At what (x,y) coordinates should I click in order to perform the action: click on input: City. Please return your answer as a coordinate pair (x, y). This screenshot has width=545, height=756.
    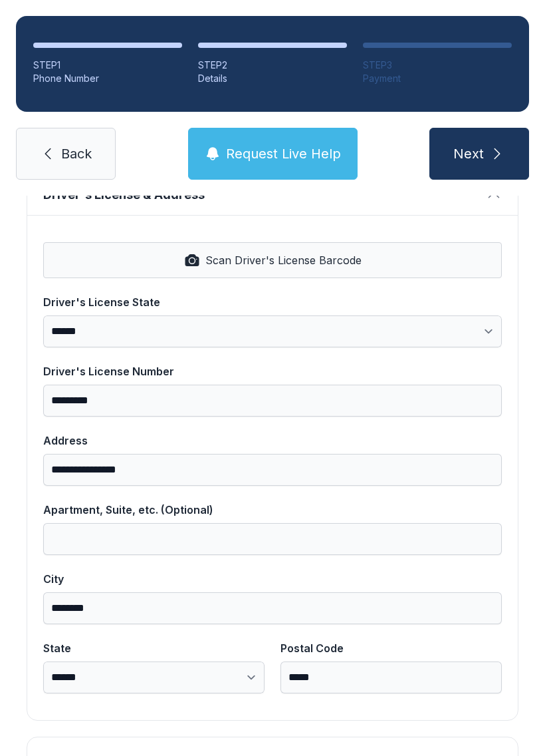
    Looking at the image, I should click on (272, 608).